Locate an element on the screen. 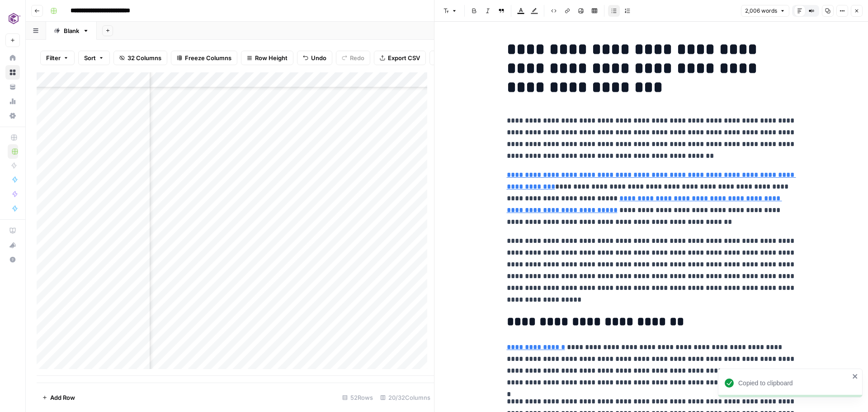 This screenshot has width=868, height=412. div: Blank is located at coordinates (71, 31).